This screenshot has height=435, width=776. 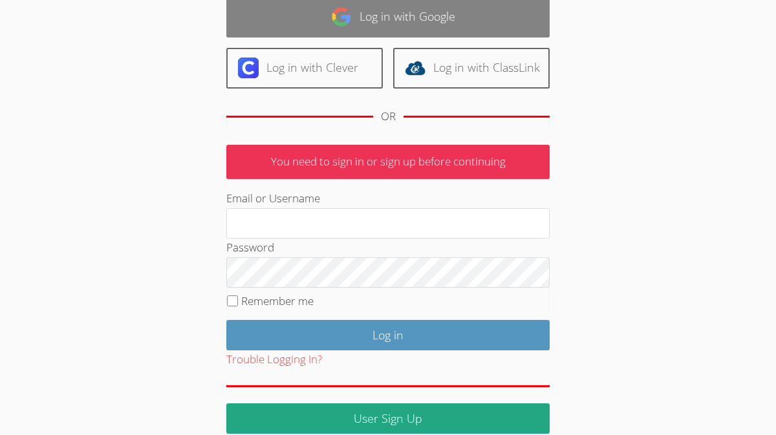 I want to click on div: OR, so click(x=388, y=116).